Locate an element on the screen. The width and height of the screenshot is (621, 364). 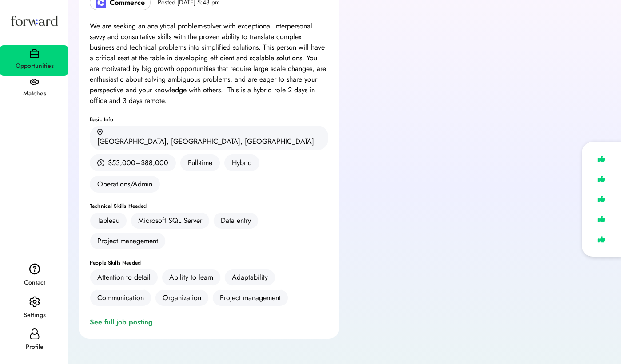
div: Full-time is located at coordinates (200, 163).